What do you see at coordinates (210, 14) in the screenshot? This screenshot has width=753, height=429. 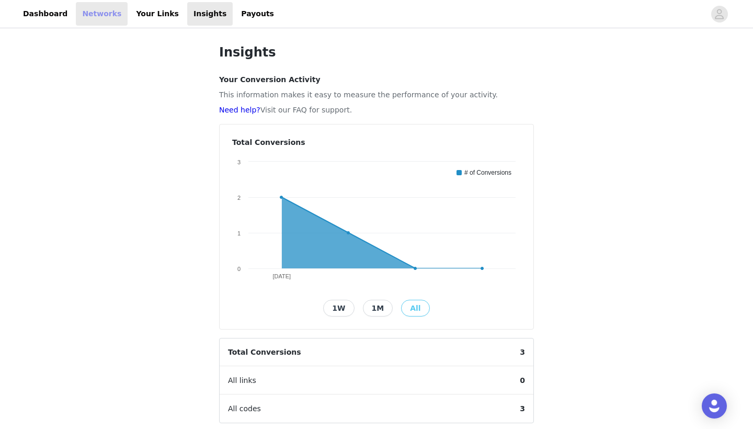 I see `a: Insights` at bounding box center [210, 14].